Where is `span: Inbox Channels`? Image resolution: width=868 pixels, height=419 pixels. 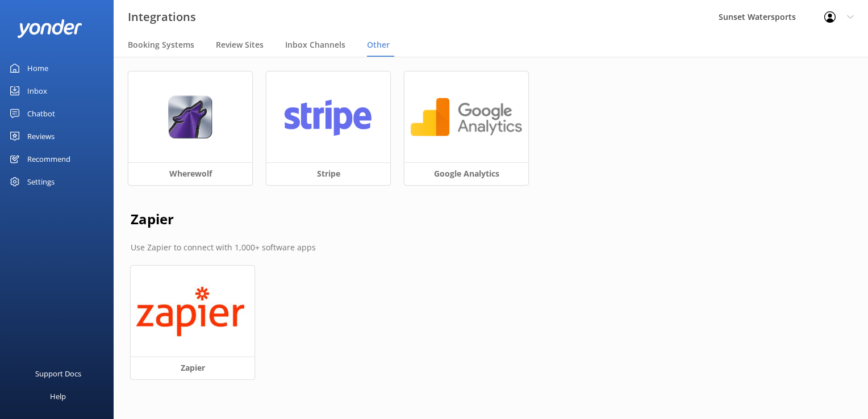
span: Inbox Channels is located at coordinates (315, 45).